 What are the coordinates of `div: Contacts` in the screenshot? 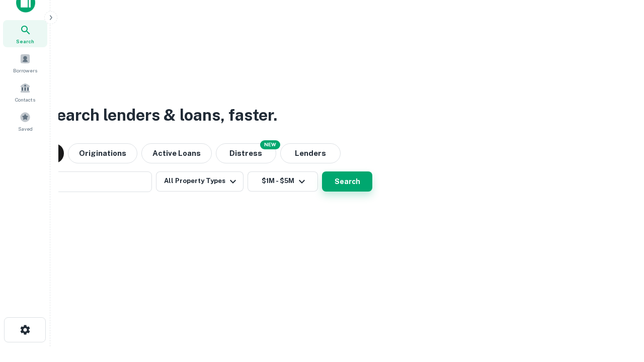 It's located at (25, 91).